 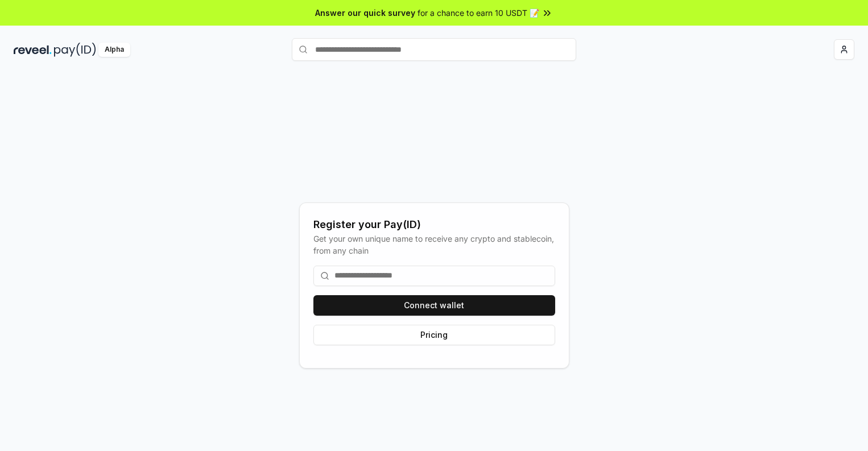 I want to click on button: Connect wallet, so click(x=434, y=305).